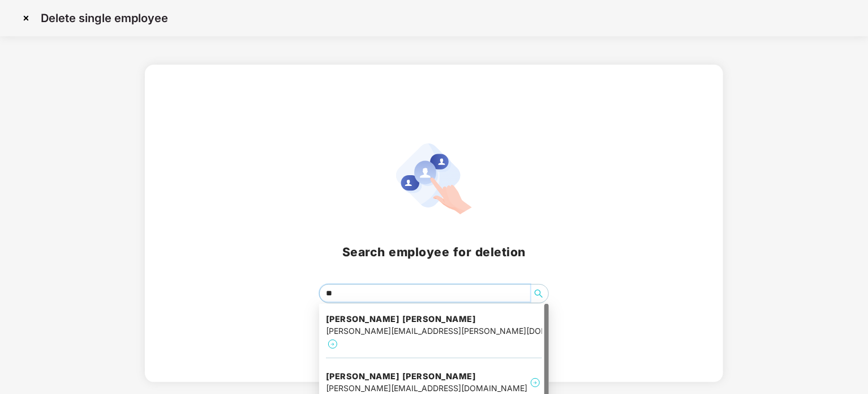 This screenshot has height=394, width=868. Describe the element at coordinates (539, 294) in the screenshot. I see `span: search` at that location.